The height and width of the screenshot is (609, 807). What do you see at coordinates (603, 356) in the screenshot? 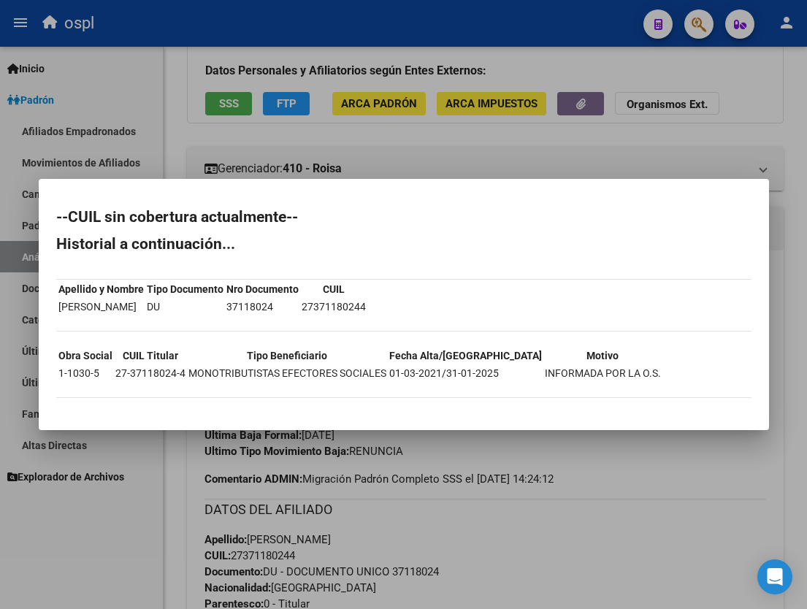
I see `th: Motivo` at bounding box center [603, 356].